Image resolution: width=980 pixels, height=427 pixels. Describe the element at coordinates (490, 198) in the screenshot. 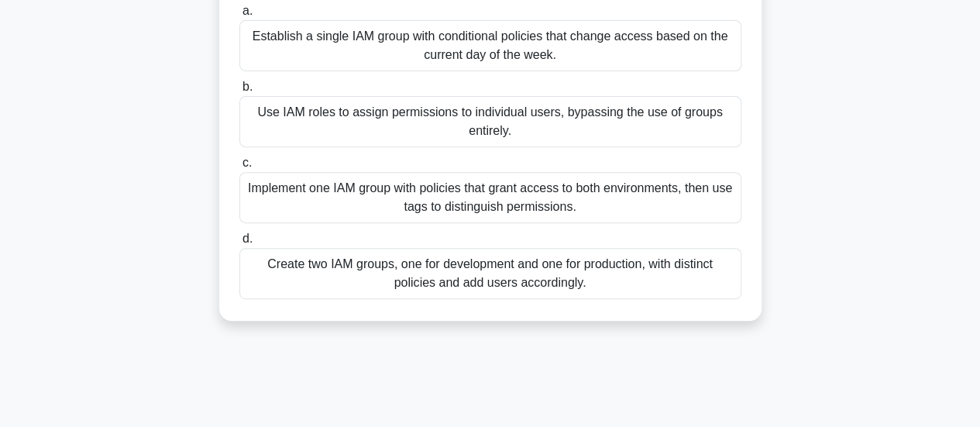

I see `div: Implement one IAM group with policies that grant access to both environments, then use tags to di...` at that location.